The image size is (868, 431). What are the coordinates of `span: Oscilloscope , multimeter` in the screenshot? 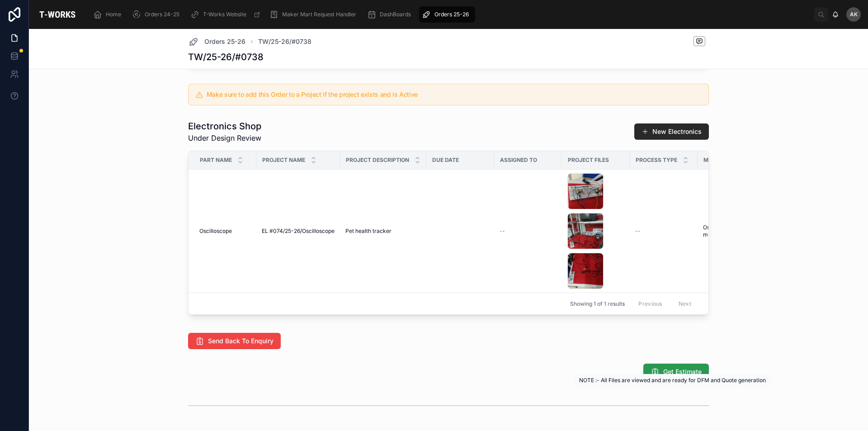 It's located at (735, 231).